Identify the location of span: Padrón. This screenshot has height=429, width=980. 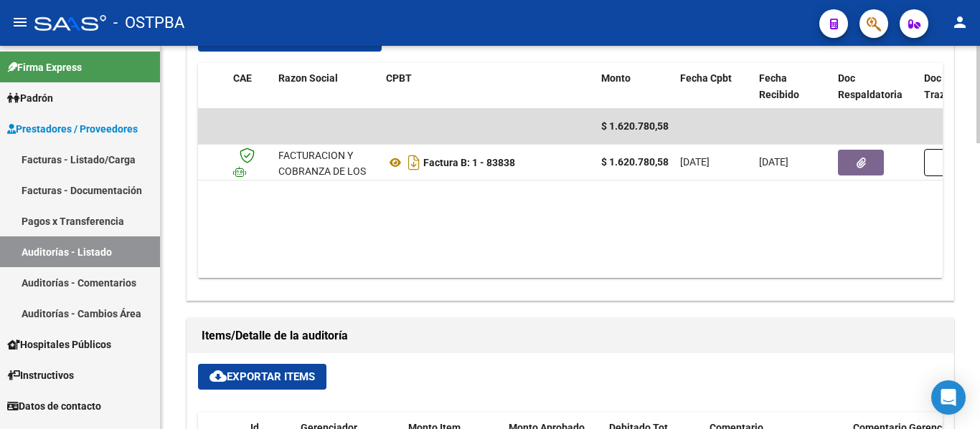
(30, 98).